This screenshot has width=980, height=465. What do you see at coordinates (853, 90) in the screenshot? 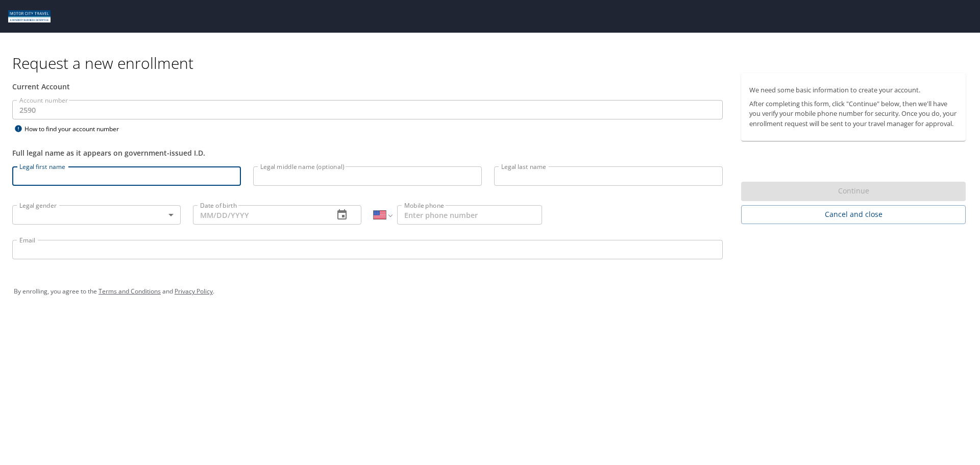
I see `p: We need some basic information to create your account.` at bounding box center [853, 90].